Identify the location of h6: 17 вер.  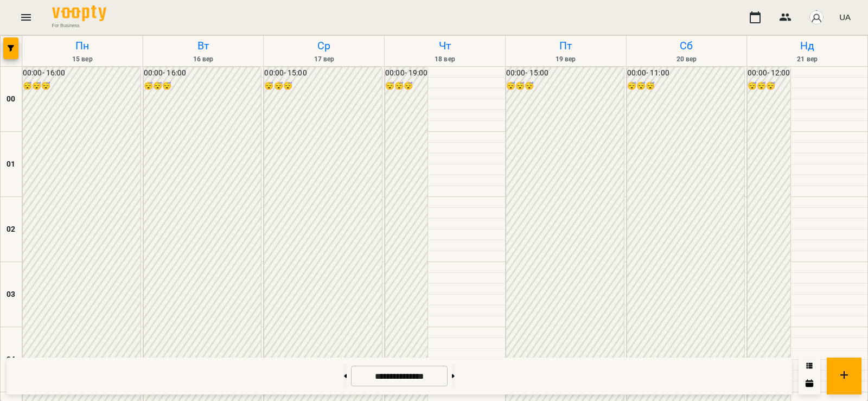
(324, 59).